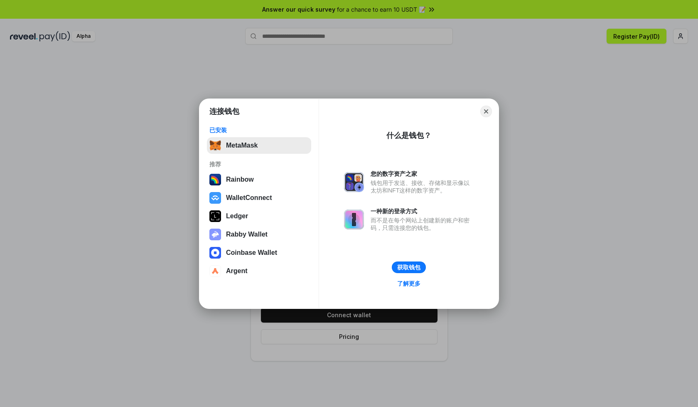 This screenshot has height=407, width=698. I want to click on div: Argent, so click(237, 271).